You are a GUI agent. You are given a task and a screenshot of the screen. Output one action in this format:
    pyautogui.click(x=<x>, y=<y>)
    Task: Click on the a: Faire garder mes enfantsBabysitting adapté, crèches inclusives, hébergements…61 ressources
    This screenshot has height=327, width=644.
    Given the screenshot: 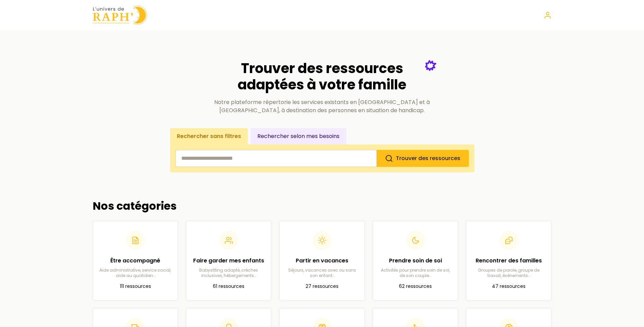 What is the action you would take?
    pyautogui.click(x=228, y=261)
    